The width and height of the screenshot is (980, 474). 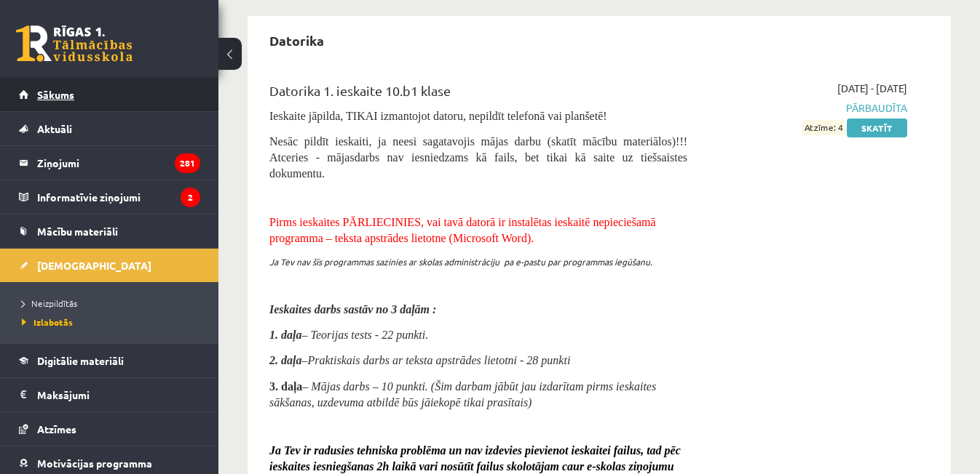 What do you see at coordinates (113, 322) in the screenshot?
I see `a: Izlabotās` at bounding box center [113, 322].